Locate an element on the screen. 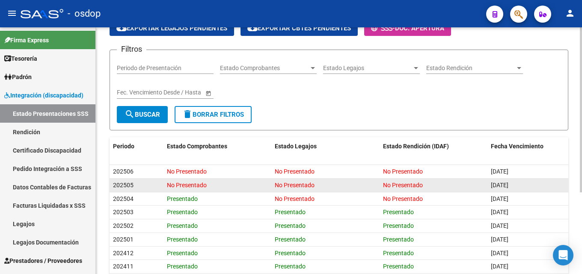 This screenshot has height=274, width=582. input: Start date is located at coordinates (130, 92).